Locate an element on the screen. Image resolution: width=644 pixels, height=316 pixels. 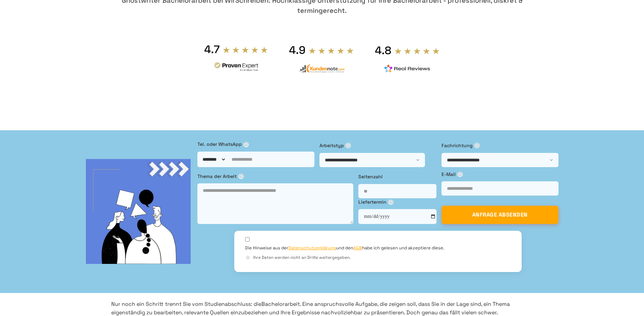
label: Thema der Arbeit is located at coordinates (275, 176).